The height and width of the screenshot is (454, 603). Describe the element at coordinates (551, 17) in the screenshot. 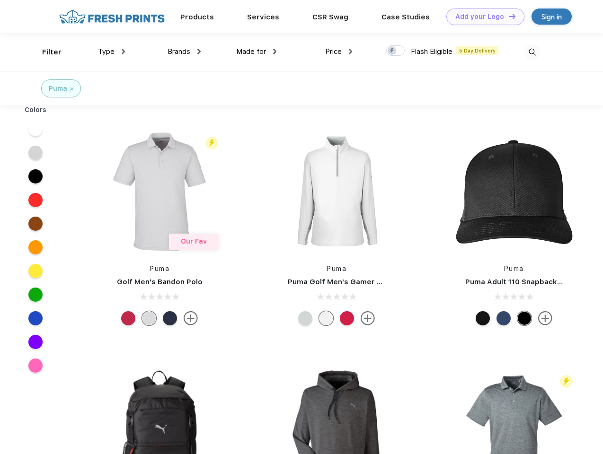

I see `a: Sign in` at that location.